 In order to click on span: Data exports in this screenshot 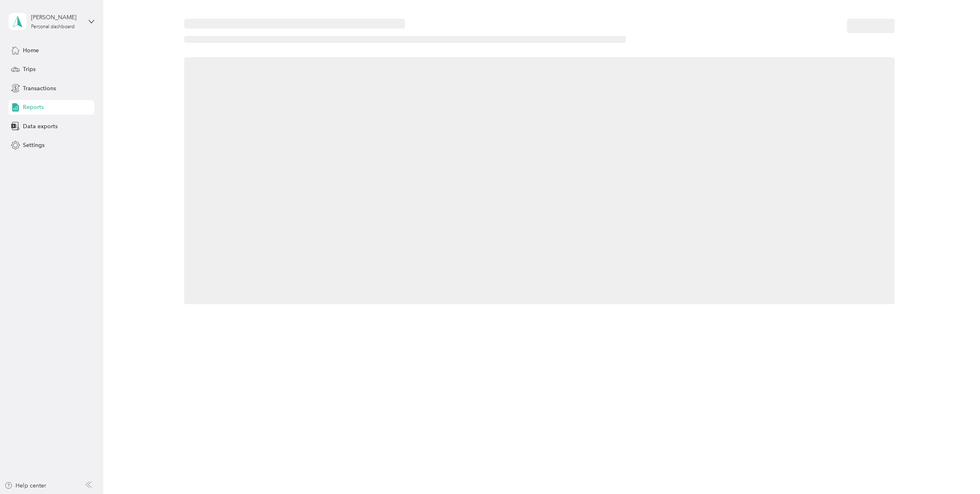, I will do `click(40, 126)`.